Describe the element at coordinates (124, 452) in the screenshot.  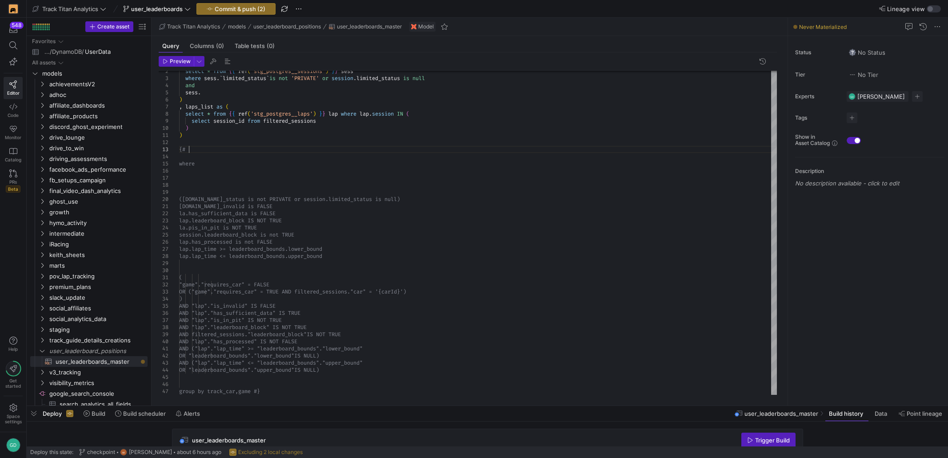
I see `div: AK` at that location.